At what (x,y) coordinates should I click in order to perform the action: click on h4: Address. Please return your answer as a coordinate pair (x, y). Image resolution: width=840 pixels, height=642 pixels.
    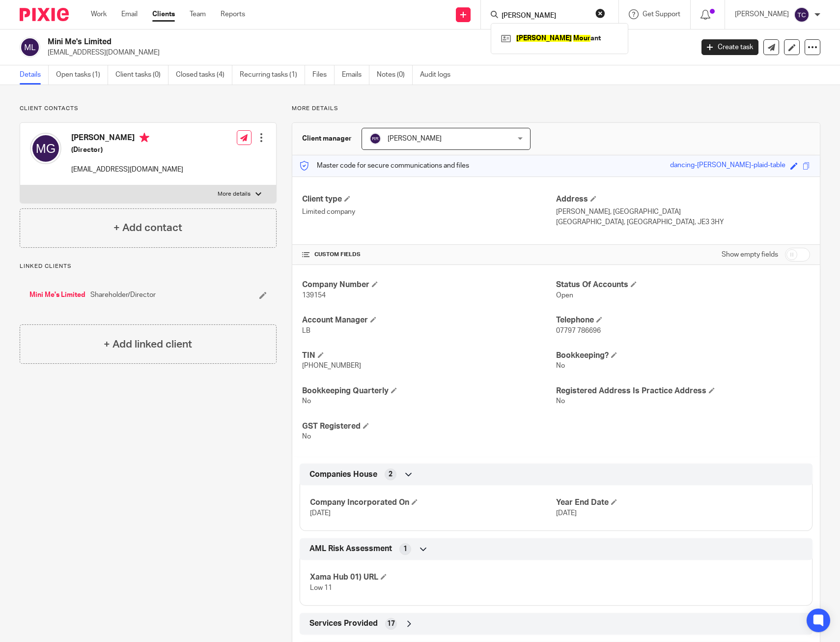
    Looking at the image, I should click on (683, 199).